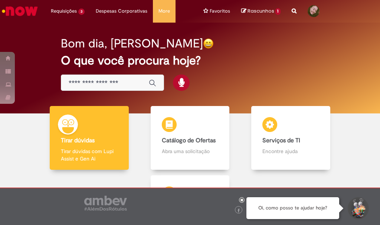 The image size is (380, 225). I want to click on b: Catálogo de Ofertas, so click(188, 140).